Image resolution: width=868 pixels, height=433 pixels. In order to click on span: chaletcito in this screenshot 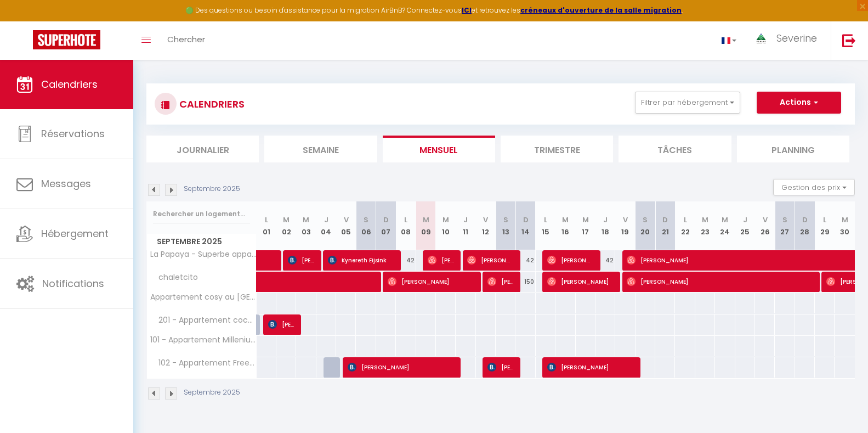, I will do `click(175, 278)`.